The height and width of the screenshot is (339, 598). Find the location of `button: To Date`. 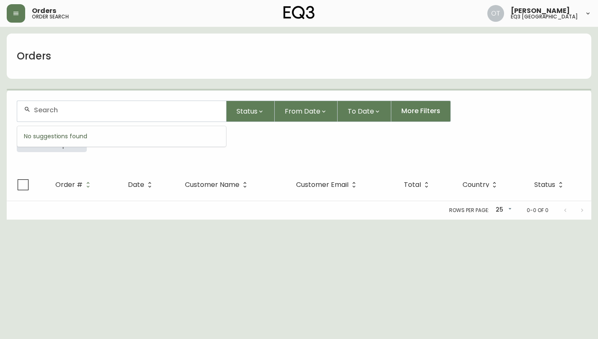

button: To Date is located at coordinates (364, 111).